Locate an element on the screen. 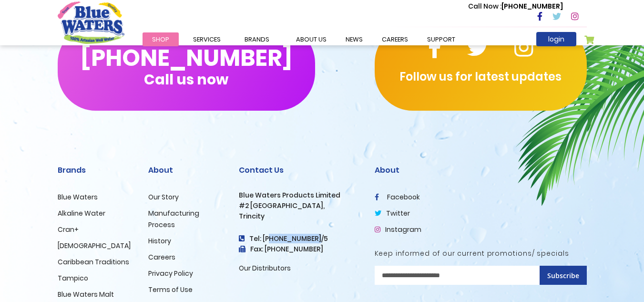 The width and height of the screenshot is (644, 302). a: Shop is located at coordinates (161, 39).